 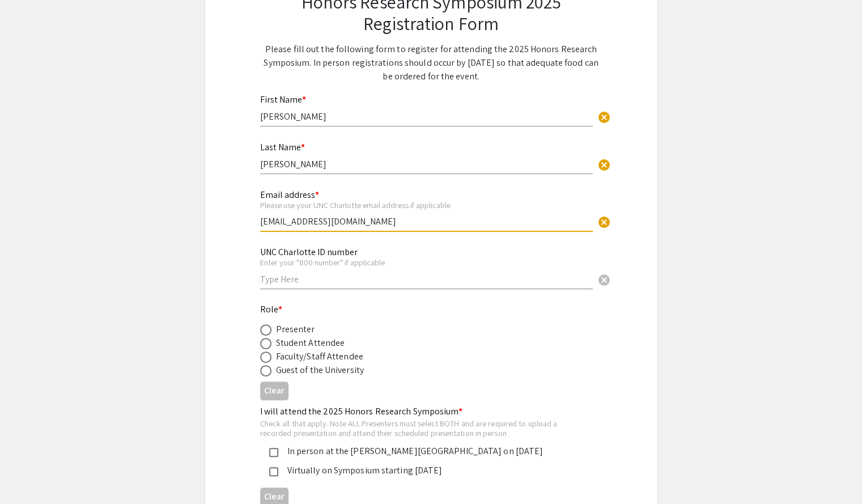 What do you see at coordinates (422, 428) in the screenshot?
I see `div: Check all that apply. Note ALL Presenters must select BOTH and are required to upload a recorded ...` at bounding box center [422, 428].